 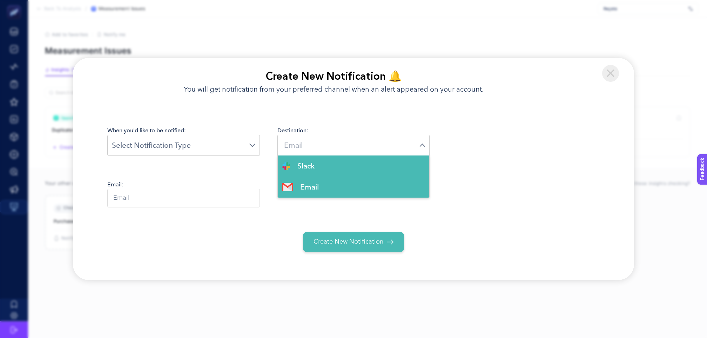 What do you see at coordinates (115, 184) in the screenshot?
I see `label: Email:` at bounding box center [115, 184].